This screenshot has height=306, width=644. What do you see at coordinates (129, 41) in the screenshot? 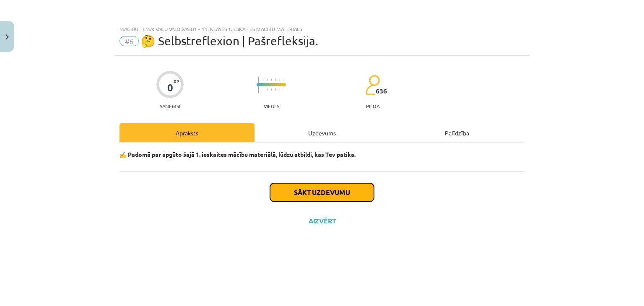
I see `span: #6` at bounding box center [129, 41].